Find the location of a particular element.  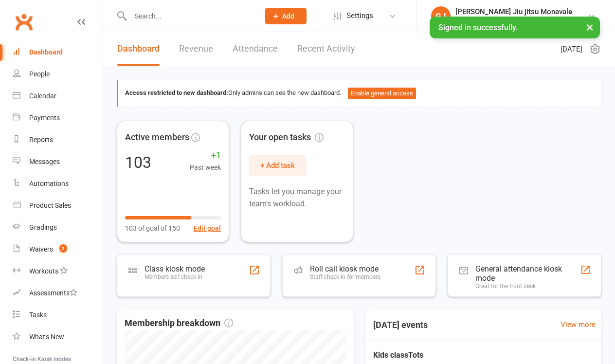

a: People is located at coordinates (58, 74).